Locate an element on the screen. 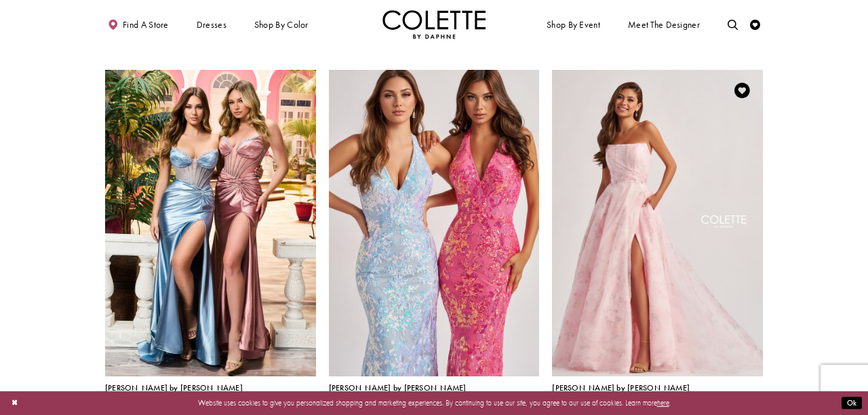  img: Colette by Daphne is located at coordinates (434, 24).